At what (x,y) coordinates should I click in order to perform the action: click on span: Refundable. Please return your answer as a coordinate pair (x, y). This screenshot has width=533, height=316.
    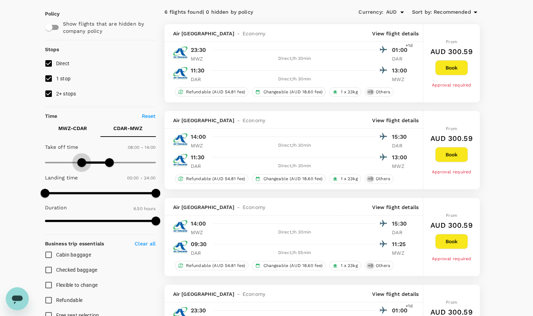
    Looking at the image, I should click on (70, 300).